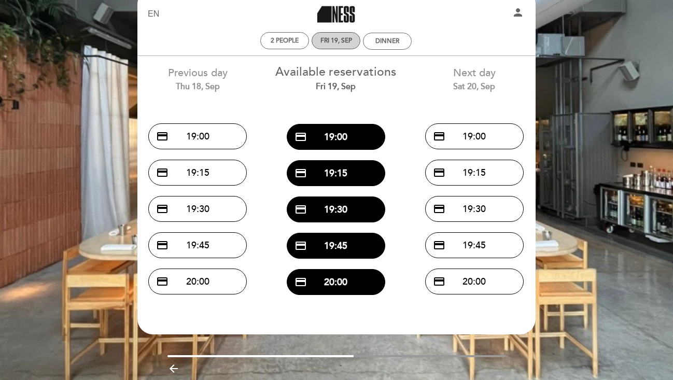 Image resolution: width=673 pixels, height=380 pixels. Describe the element at coordinates (174, 369) in the screenshot. I see `i: arrow_backward` at that location.